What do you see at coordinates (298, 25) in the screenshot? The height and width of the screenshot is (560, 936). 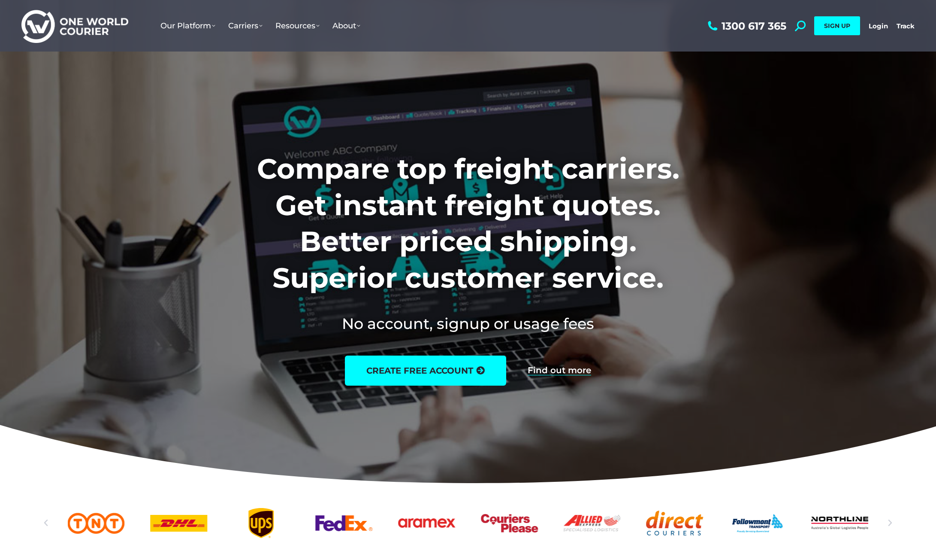 I see `span: Resources` at bounding box center [298, 25].